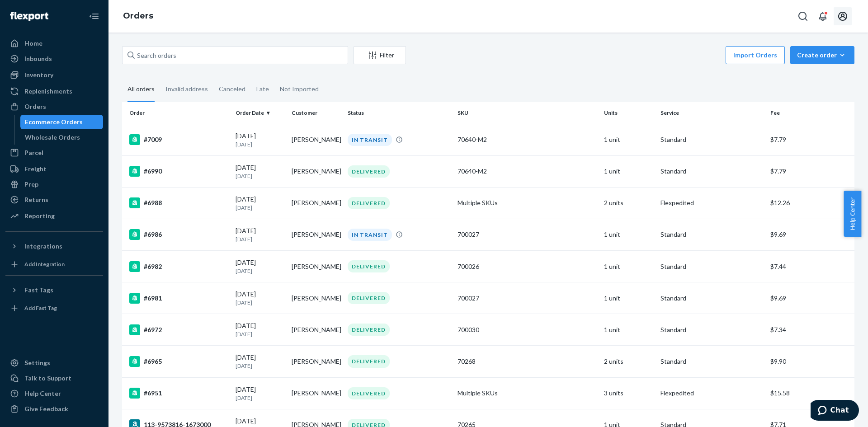  What do you see at coordinates (177, 113) in the screenshot?
I see `th: Order` at bounding box center [177, 113].